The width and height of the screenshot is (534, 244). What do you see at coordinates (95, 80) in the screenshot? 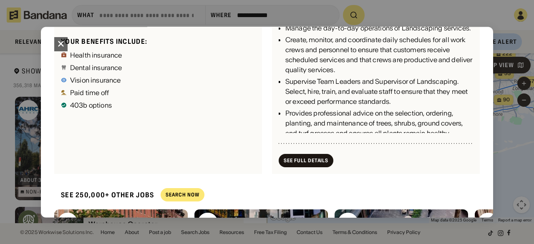
I see `div: Vision insurance` at bounding box center [95, 80].